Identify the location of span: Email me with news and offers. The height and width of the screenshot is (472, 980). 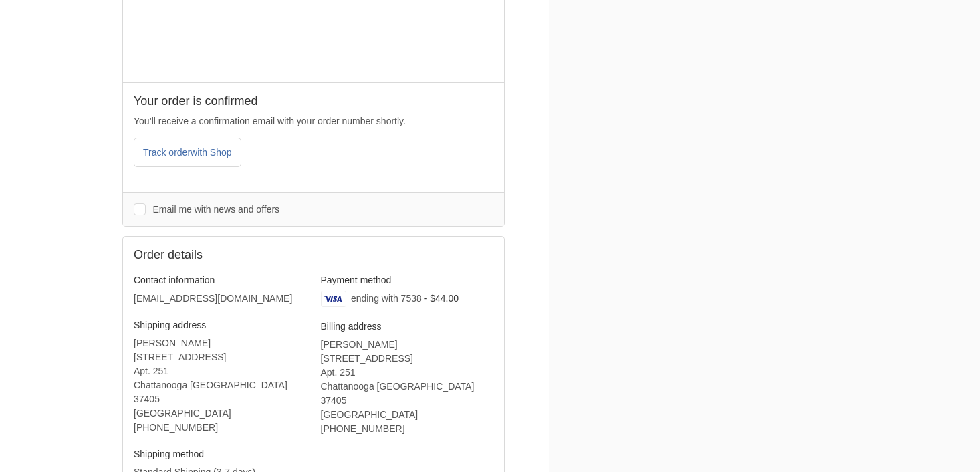
(217, 209).